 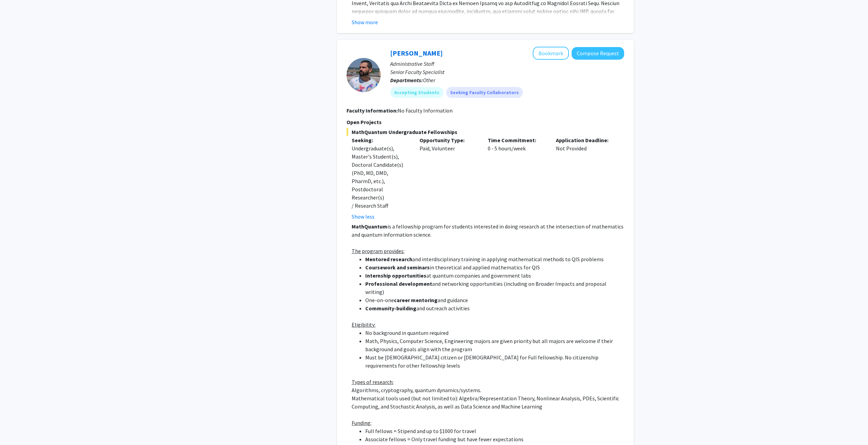 What do you see at coordinates (494, 275) in the screenshot?
I see `li: at quantum companies and government labs` at bounding box center [494, 275].